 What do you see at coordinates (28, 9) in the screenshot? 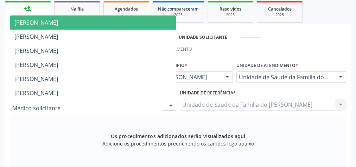
I see `div: person_add` at bounding box center [28, 9].